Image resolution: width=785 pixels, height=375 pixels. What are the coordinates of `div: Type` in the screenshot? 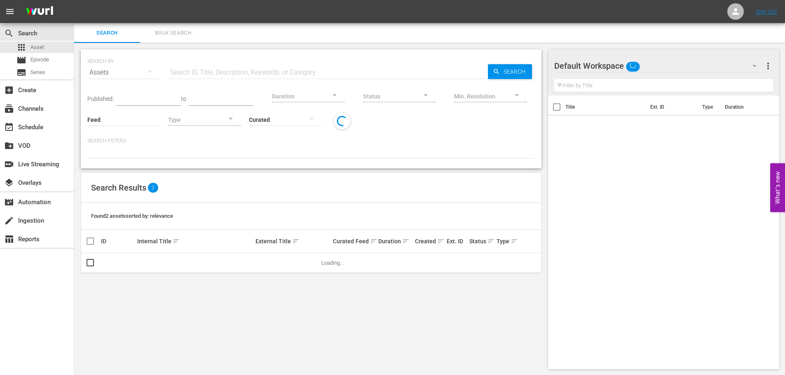 It's located at (504, 242).